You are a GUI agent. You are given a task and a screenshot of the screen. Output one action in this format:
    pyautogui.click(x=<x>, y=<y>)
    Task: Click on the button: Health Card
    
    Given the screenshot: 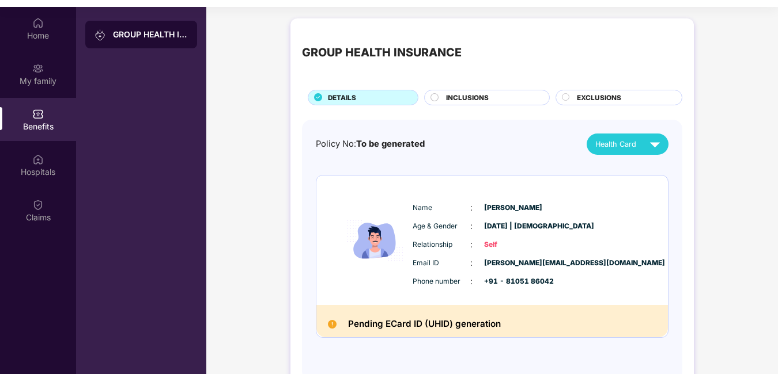 What is the action you would take?
    pyautogui.click(x=627, y=144)
    